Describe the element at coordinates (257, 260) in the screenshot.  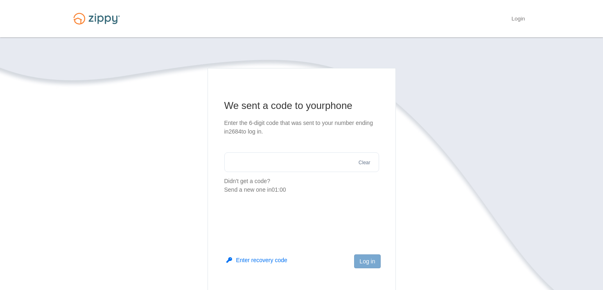
I see `button: Enter recovery code` at that location.